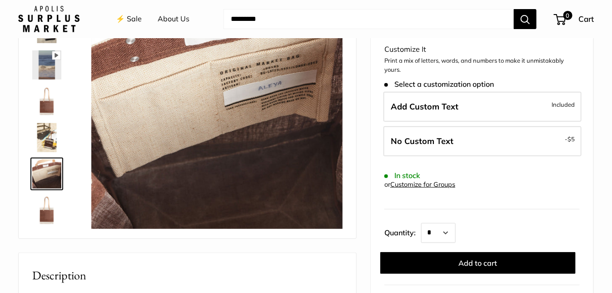 The width and height of the screenshot is (612, 293). I want to click on span: Add Custom Text, so click(424, 106).